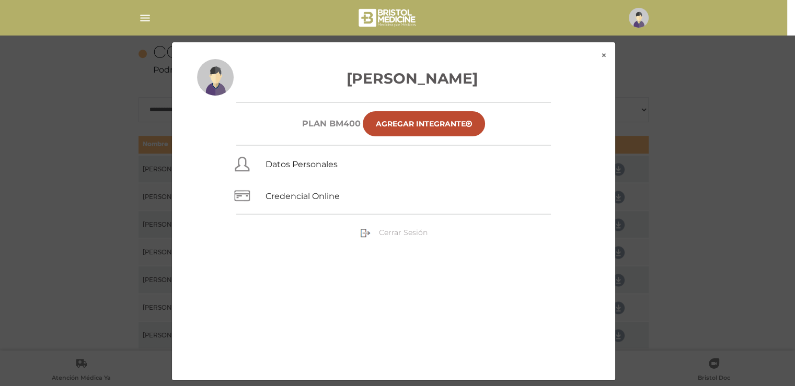  I want to click on span: Cerrar Sesión, so click(403, 232).